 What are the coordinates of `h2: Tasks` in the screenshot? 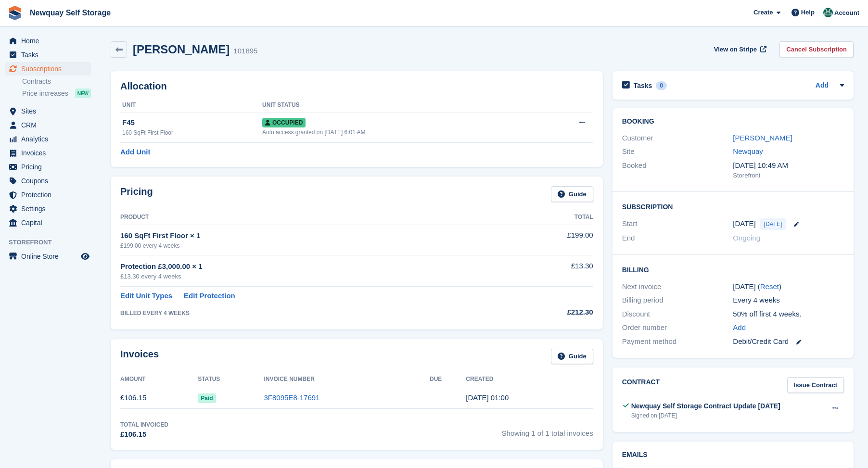 It's located at (642, 86).